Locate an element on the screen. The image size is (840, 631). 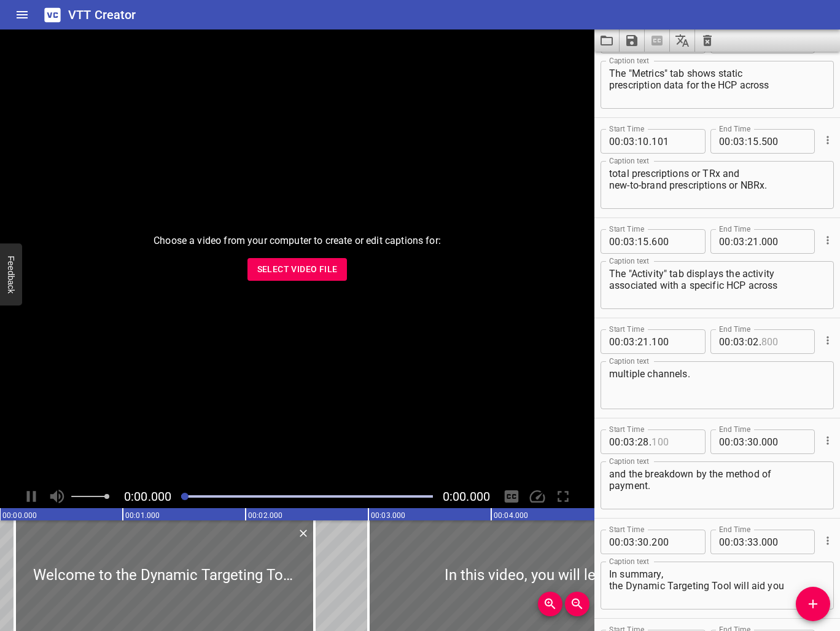
div: Hide/Show Captions is located at coordinates (511, 496).